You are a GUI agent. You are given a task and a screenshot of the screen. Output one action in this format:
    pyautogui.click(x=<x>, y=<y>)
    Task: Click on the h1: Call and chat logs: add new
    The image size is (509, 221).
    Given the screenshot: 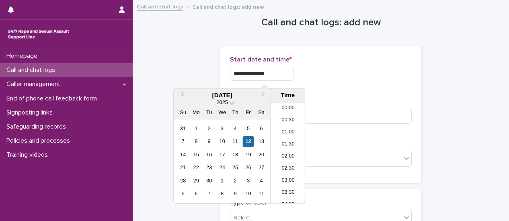 What is the action you would take?
    pyautogui.click(x=321, y=23)
    